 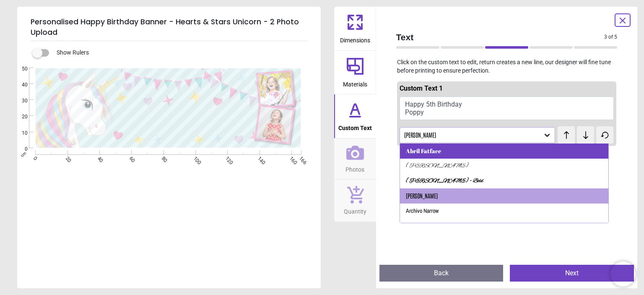 What do you see at coordinates (20, 100) in the screenshot?
I see `span: 30` at bounding box center [20, 100].